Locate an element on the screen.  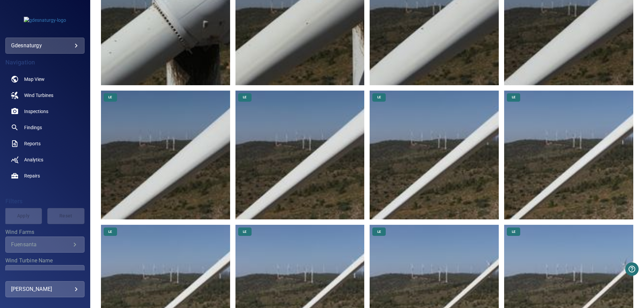
span: Wind Turbines is located at coordinates (39, 95).